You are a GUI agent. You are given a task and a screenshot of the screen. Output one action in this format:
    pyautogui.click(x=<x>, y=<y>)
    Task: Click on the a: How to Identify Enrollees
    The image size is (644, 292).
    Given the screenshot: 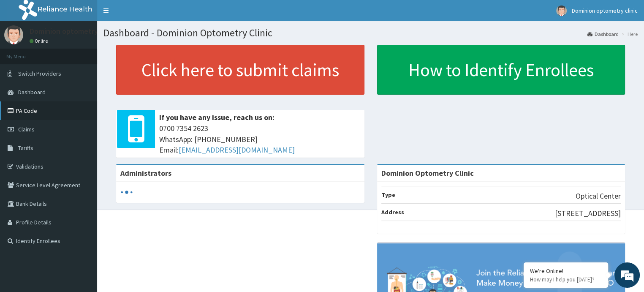 What is the action you would take?
    pyautogui.click(x=501, y=70)
    